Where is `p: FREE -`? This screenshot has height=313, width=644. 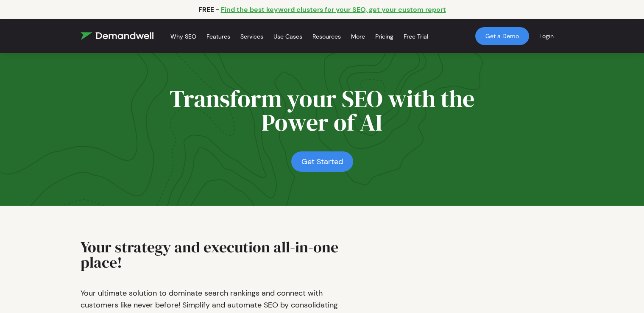 p: FREE - is located at coordinates (209, 9).